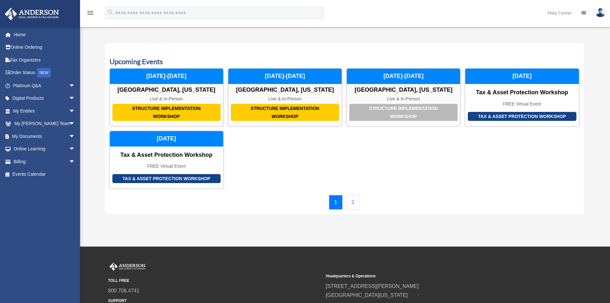 The height and width of the screenshot is (303, 610). I want to click on a: Order StatusNEW, so click(45, 73).